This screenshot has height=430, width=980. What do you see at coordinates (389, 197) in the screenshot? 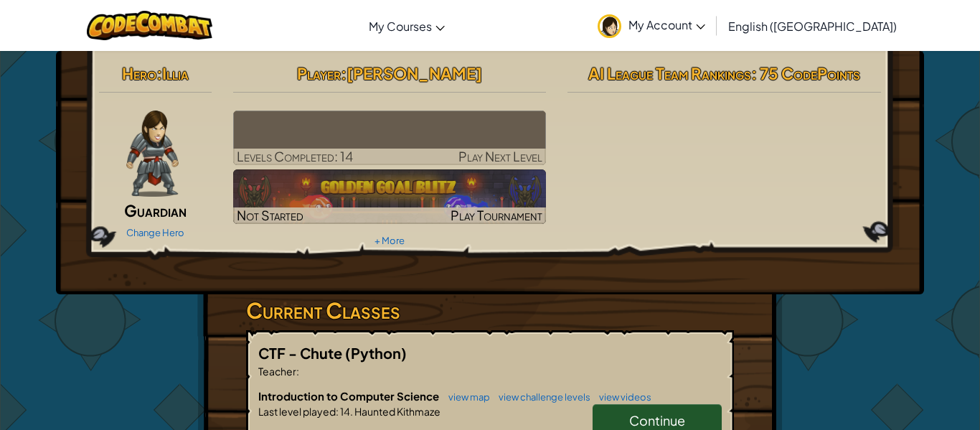
I see `img: Golden Goal` at bounding box center [389, 197].